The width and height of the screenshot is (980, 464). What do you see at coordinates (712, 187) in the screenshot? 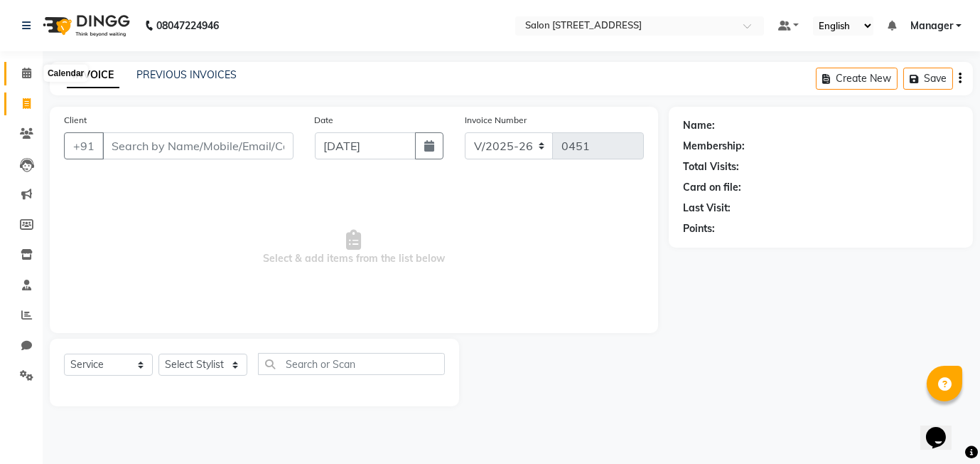
I see `div: Card on file:` at bounding box center [712, 187].